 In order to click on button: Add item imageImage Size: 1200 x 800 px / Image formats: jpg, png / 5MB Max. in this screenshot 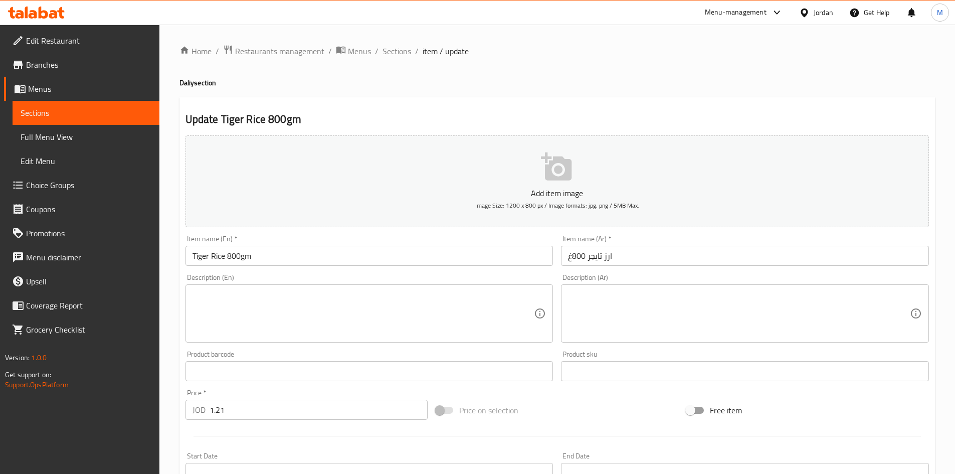, I will do `click(557, 181)`.